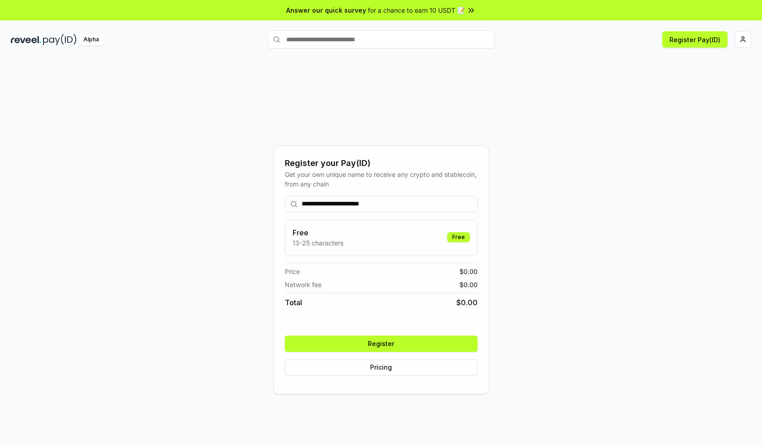 The image size is (762, 444). Describe the element at coordinates (26, 39) in the screenshot. I see `img: reveel_dark` at that location.